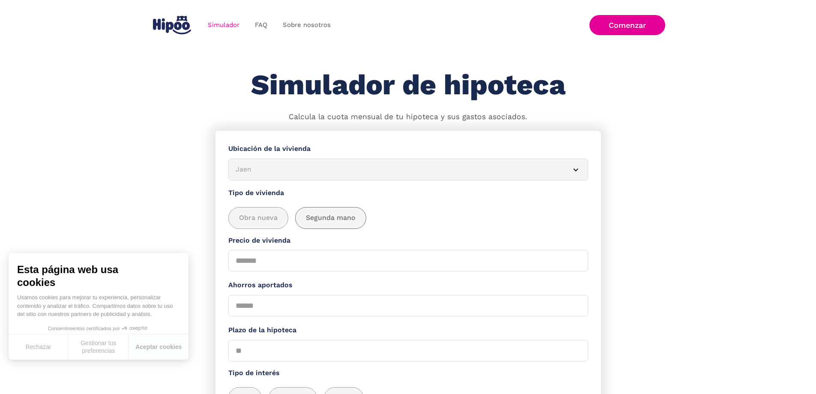 Image resolution: width=816 pixels, height=394 pixels. Describe the element at coordinates (258, 218) in the screenshot. I see `span: Obra nueva` at that location.